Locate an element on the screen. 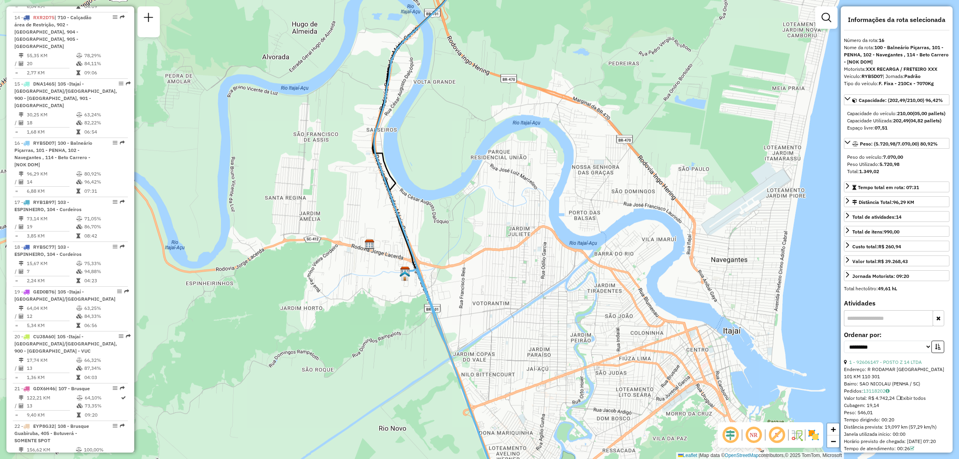  td: 82,22% is located at coordinates (104, 123).